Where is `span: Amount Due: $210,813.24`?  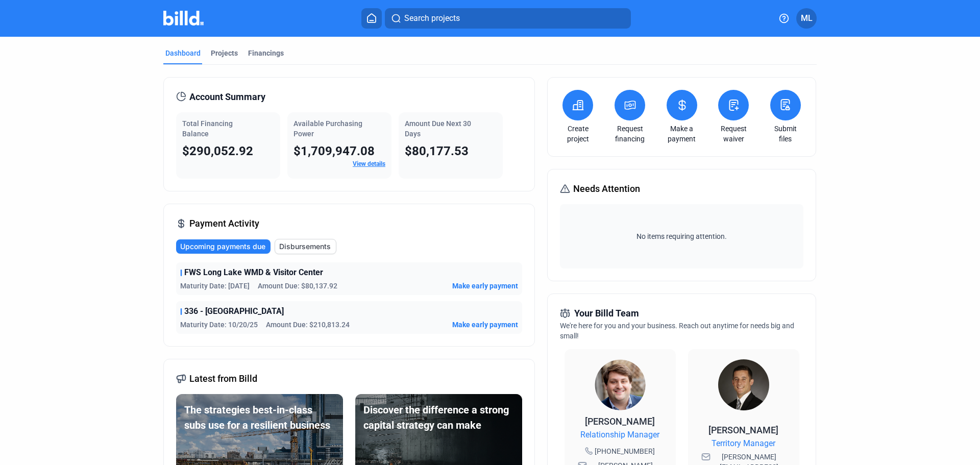
span: Amount Due: $210,813.24 is located at coordinates (308, 324).